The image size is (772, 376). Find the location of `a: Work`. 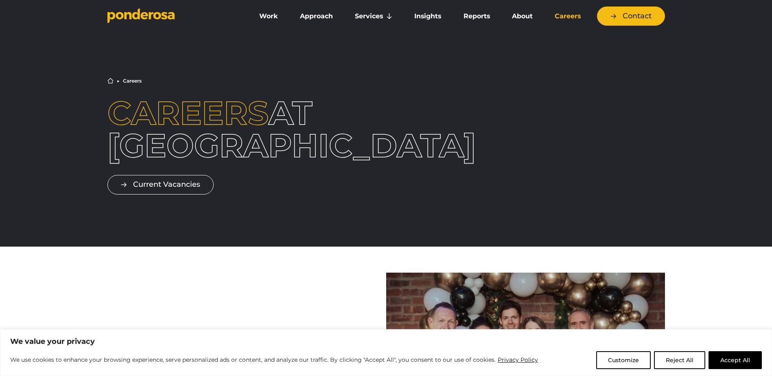

a: Work is located at coordinates (269, 16).